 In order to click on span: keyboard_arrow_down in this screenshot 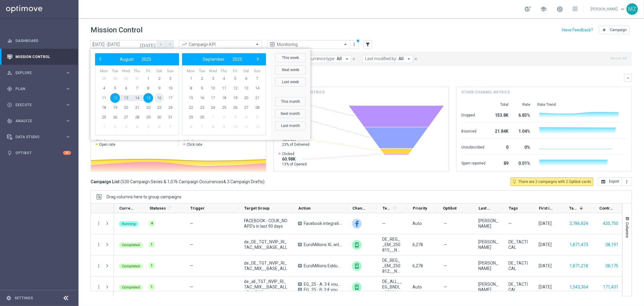, I will do `click(623, 9)`.